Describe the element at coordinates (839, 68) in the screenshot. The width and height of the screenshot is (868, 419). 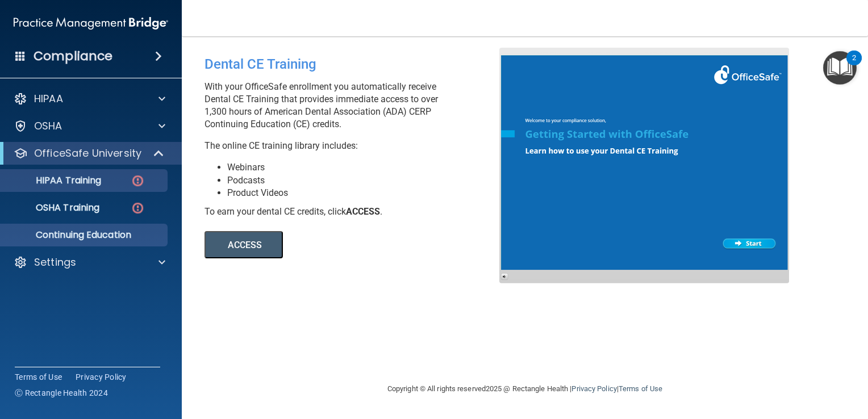
I see `button: Open Resource Center, 2 new notifications` at that location.